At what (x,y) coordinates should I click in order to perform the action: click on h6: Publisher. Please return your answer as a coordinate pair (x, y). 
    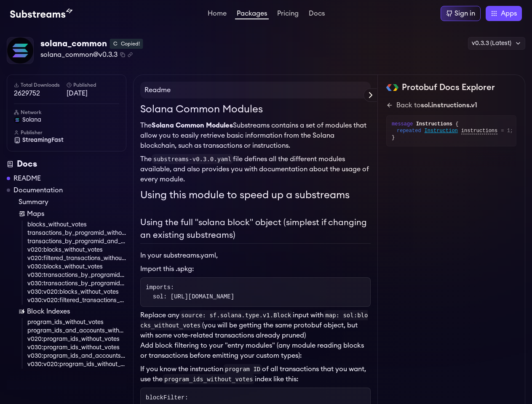
    Looking at the image, I should click on (66, 133).